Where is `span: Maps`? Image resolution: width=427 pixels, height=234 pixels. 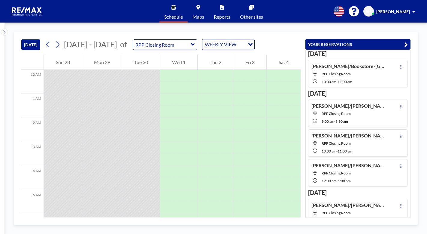
span: Maps is located at coordinates (198, 17).